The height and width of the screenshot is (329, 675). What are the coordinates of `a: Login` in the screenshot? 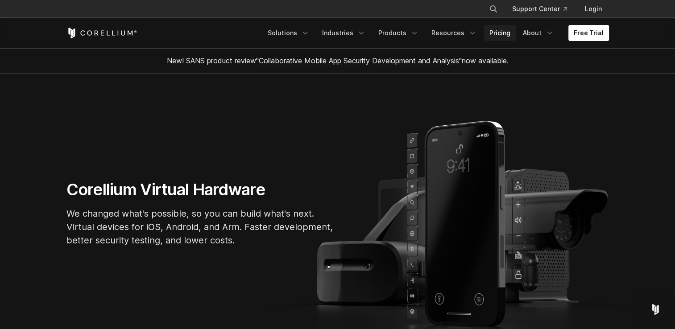 It's located at (593, 9).